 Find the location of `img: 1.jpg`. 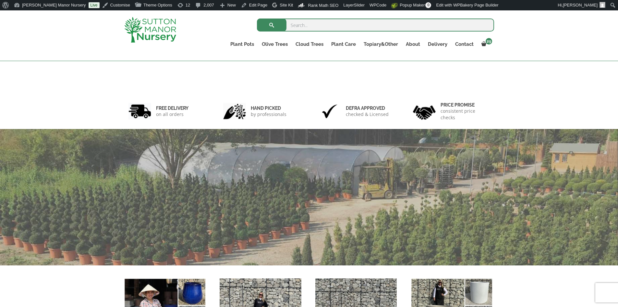

img: 1.jpg is located at coordinates (140, 111).